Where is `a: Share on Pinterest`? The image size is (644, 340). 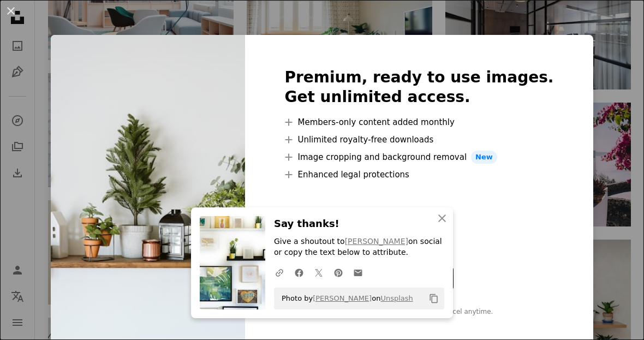
a: Share on Pinterest is located at coordinates (339, 273).